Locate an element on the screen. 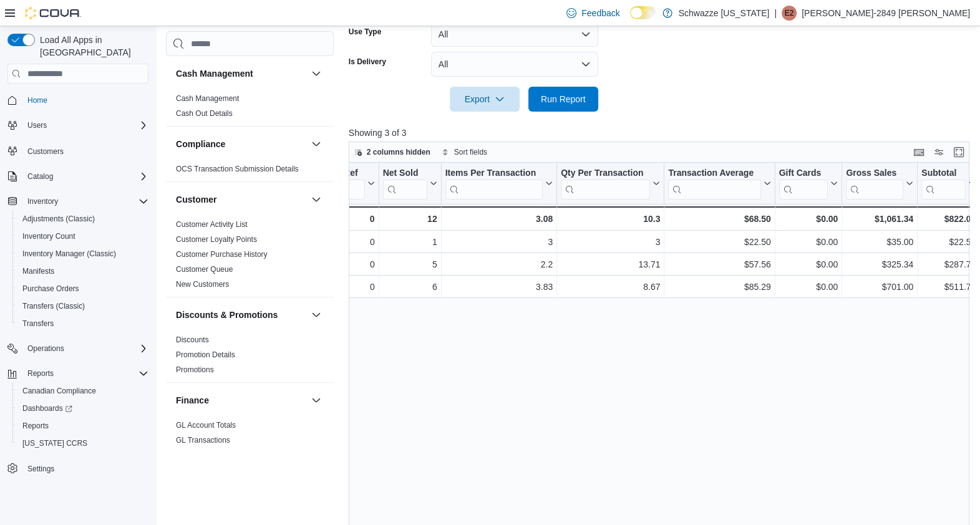 This screenshot has height=525, width=980. div: $22.50 is located at coordinates (948, 242).